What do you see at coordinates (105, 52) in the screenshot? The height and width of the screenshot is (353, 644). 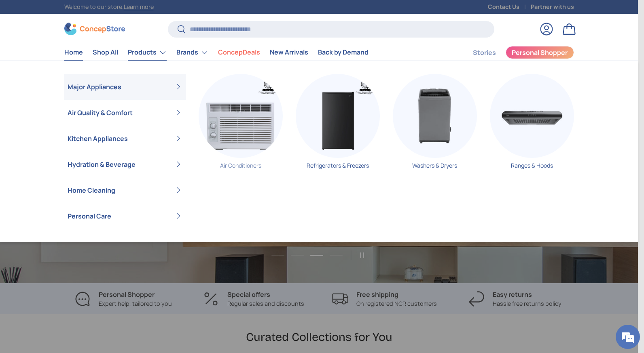 I see `a: Shop All` at bounding box center [105, 52].